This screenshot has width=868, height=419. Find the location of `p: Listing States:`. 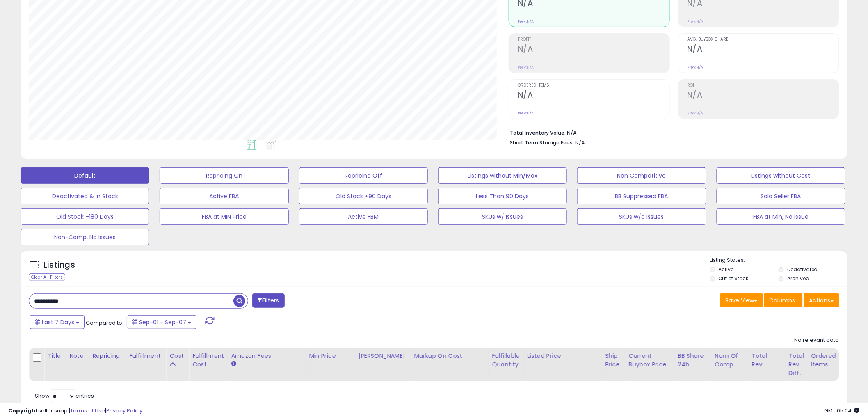

p: Listing States: is located at coordinates (779, 260).